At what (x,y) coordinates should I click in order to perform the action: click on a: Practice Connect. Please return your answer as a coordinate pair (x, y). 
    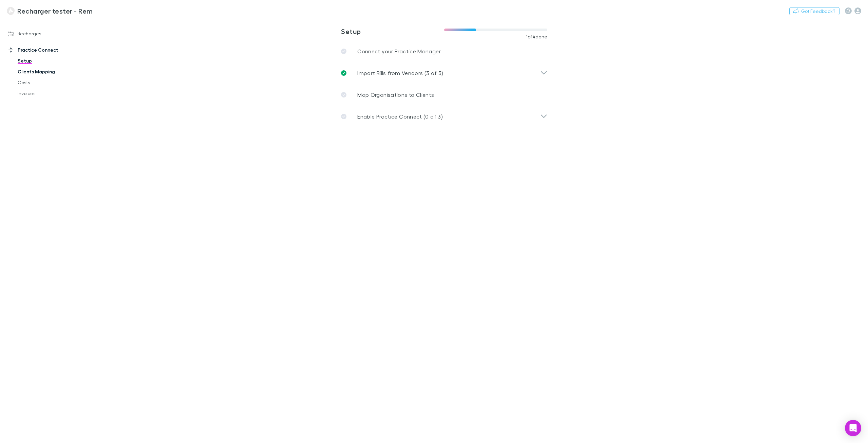
    Looking at the image, I should click on (48, 50).